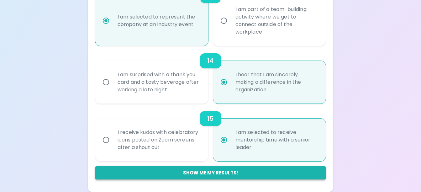  Describe the element at coordinates (159, 140) in the screenshot. I see `div: I receive kudos with celebratory icons posted on Zoom screens after a shout out` at that location.